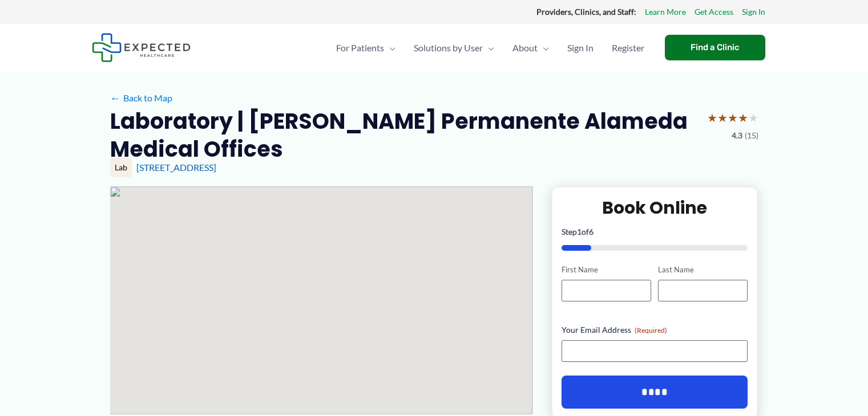 This screenshot has width=868, height=416. What do you see at coordinates (715, 47) in the screenshot?
I see `div: Find a Clinic` at bounding box center [715, 47].